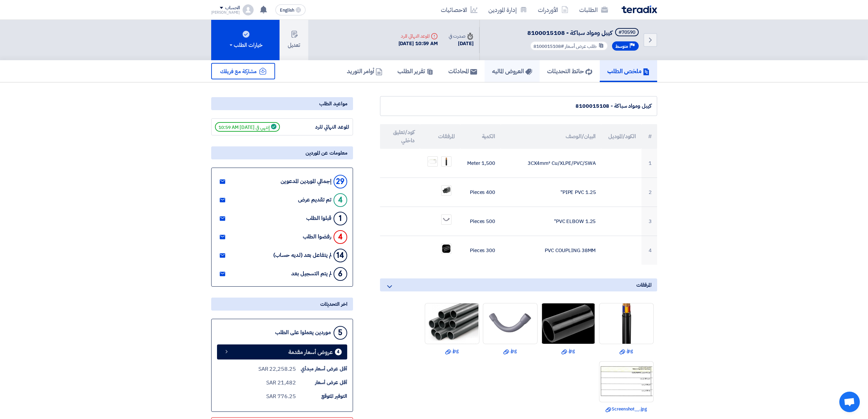 The height and width of the screenshot is (419, 868). I want to click on img: _1752478135082.jpg, so click(510, 324).